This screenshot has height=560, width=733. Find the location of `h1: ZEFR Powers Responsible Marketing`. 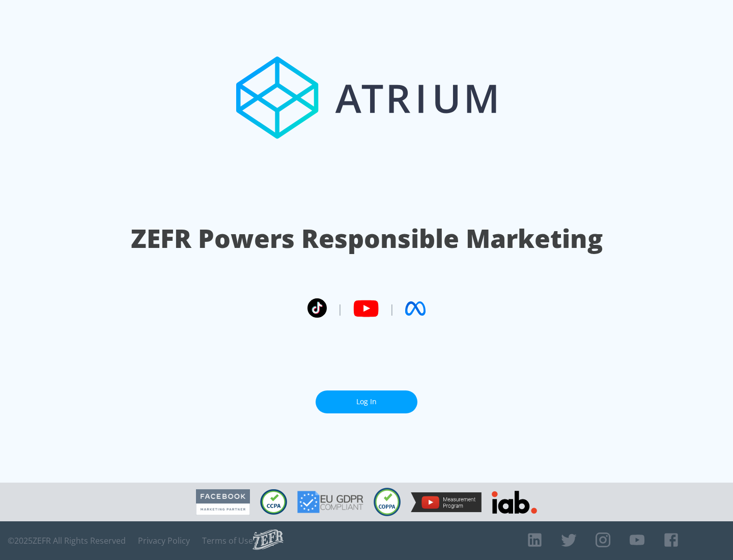

h1: ZEFR Powers Responsible Marketing is located at coordinates (367, 238).